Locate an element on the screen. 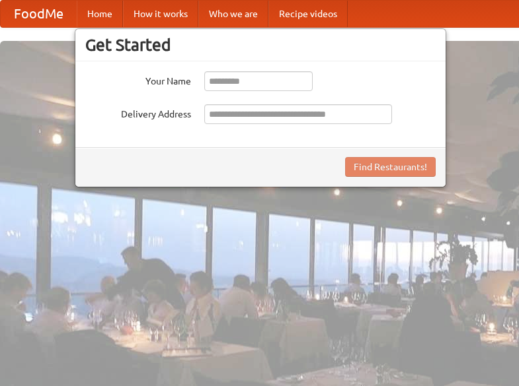 This screenshot has height=386, width=519. a: How it works is located at coordinates (161, 14).